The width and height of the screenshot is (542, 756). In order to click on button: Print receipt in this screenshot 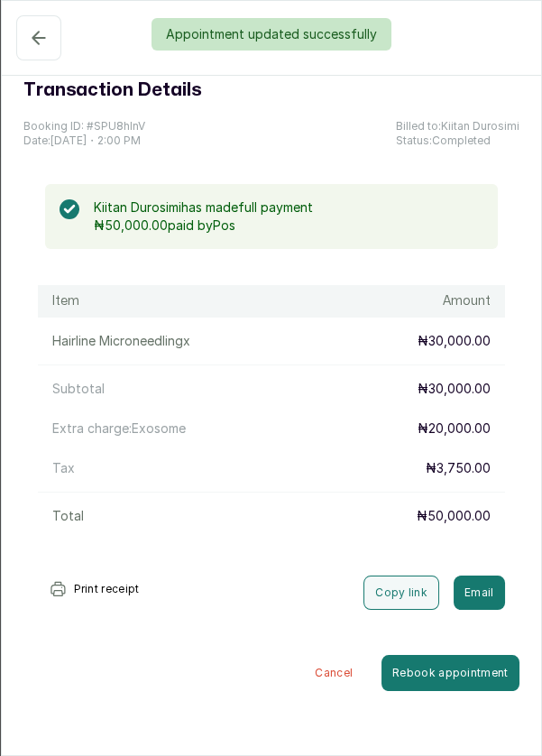, I will do `click(94, 589)`.